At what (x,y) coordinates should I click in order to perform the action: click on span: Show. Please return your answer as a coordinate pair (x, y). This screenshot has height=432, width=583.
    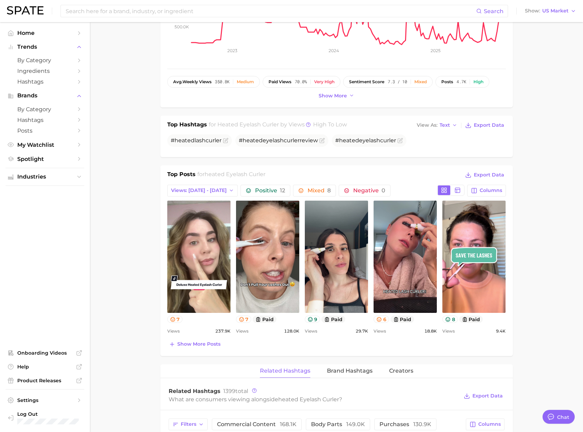
    Looking at the image, I should click on (532, 11).